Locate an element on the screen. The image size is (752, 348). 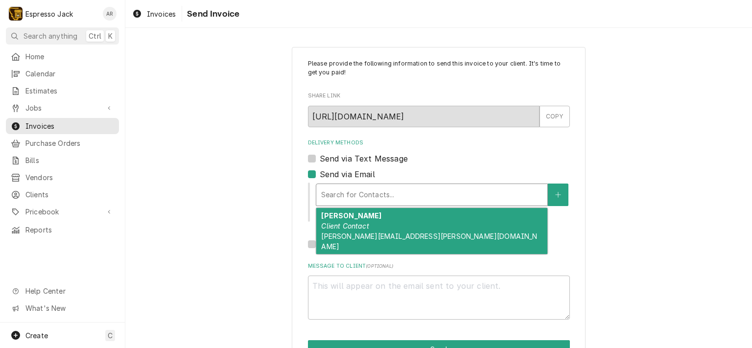
svg: Create New Contact is located at coordinates (558, 195).